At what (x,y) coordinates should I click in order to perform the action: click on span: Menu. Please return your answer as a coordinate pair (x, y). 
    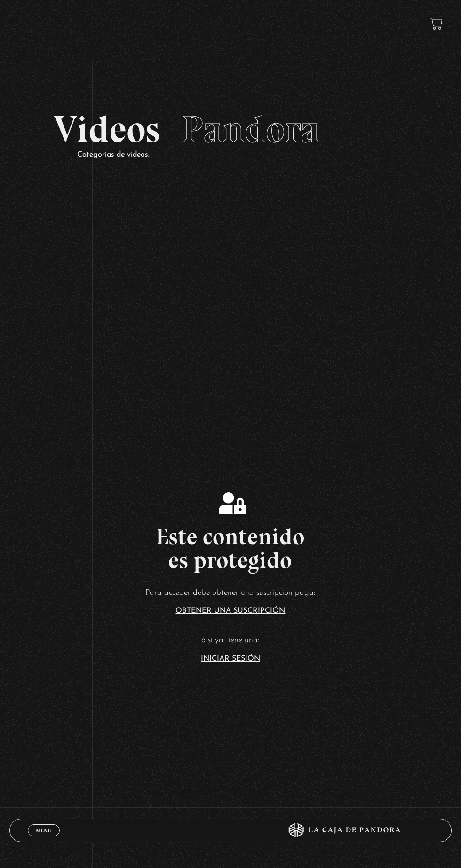
    Looking at the image, I should click on (43, 830).